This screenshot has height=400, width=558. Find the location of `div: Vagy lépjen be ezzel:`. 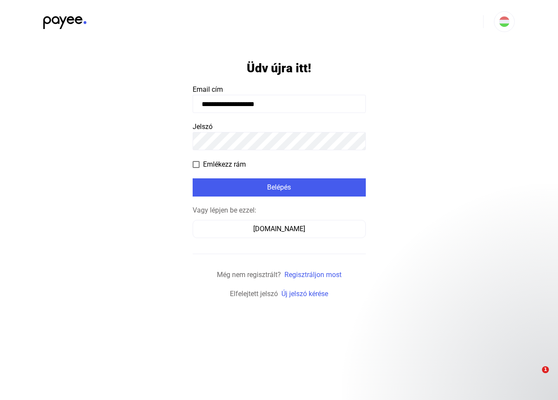

div: Vagy lépjen be ezzel: is located at coordinates (279, 210).